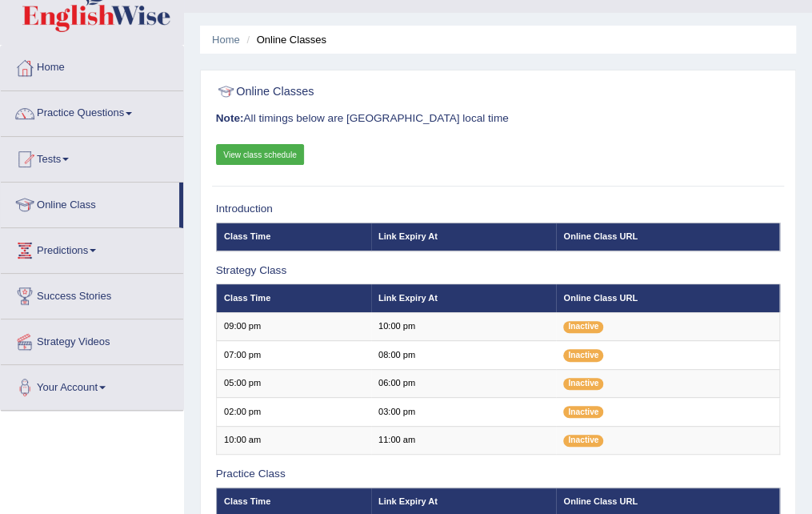 The image size is (812, 514). What do you see at coordinates (92, 157) in the screenshot?
I see `a: Tests` at bounding box center [92, 157].